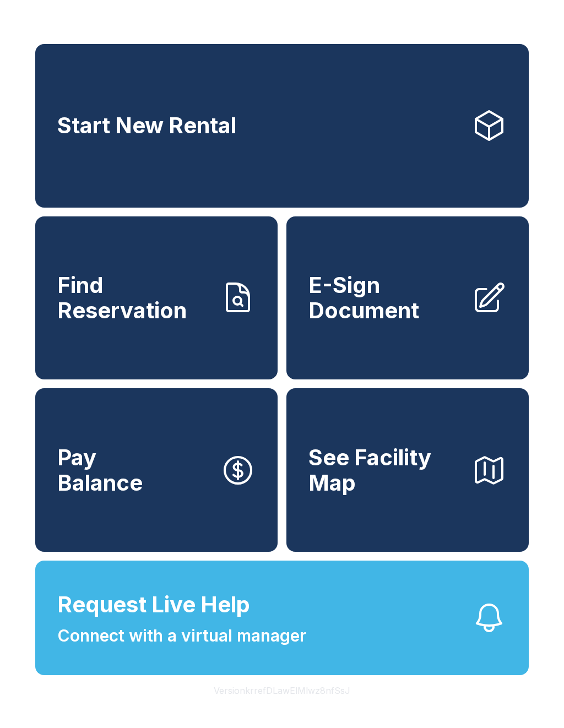 This screenshot has width=564, height=728. I want to click on span: Request Live Help, so click(153, 604).